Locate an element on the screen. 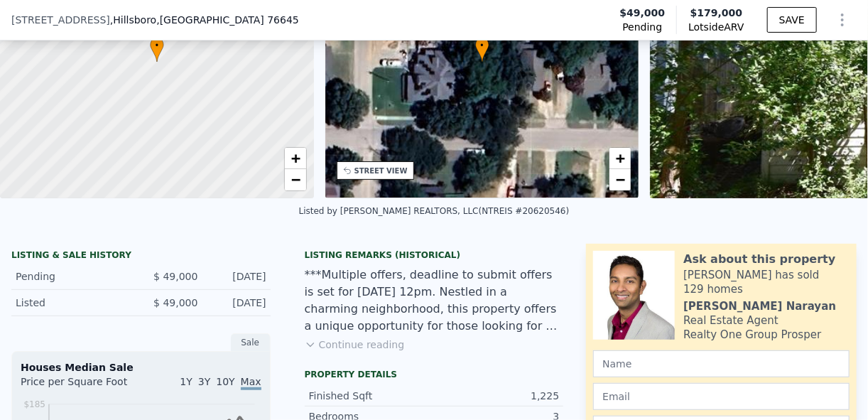  span: , Hillsboro is located at coordinates (205, 20).